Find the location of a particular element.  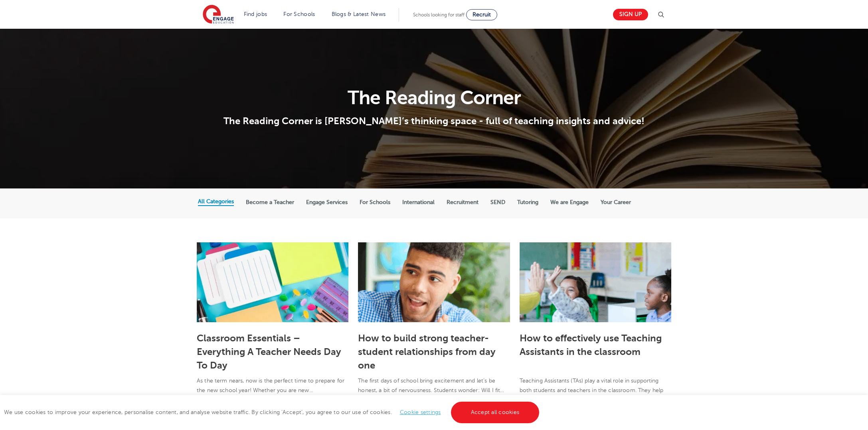

label: All Categories is located at coordinates (216, 202).